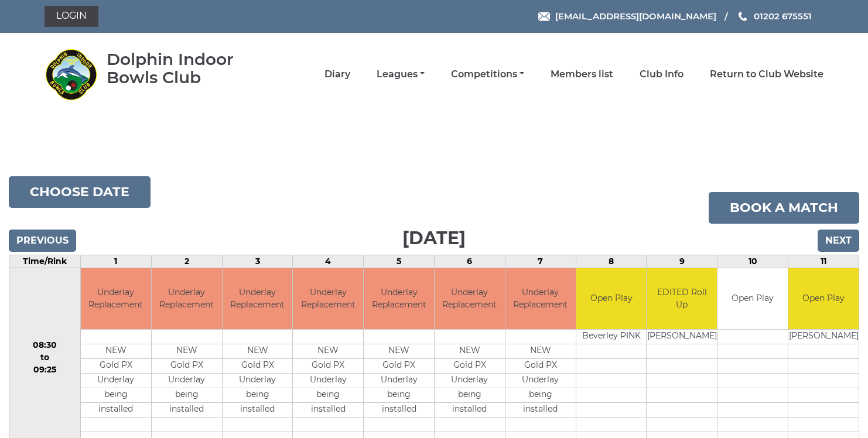  What do you see at coordinates (784, 208) in the screenshot?
I see `a: Book a match` at bounding box center [784, 208].